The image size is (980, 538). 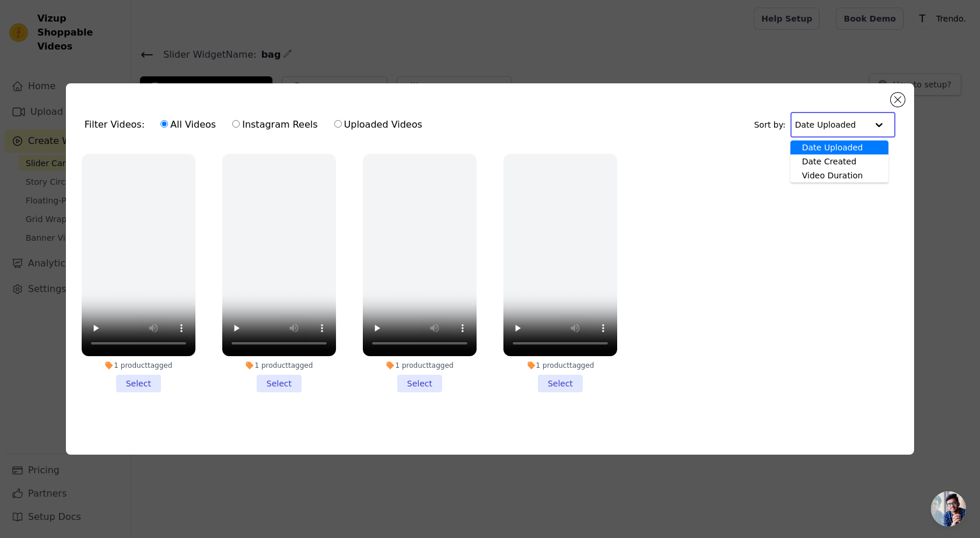 What do you see at coordinates (839, 176) in the screenshot?
I see `div: Video Duration` at bounding box center [839, 176].